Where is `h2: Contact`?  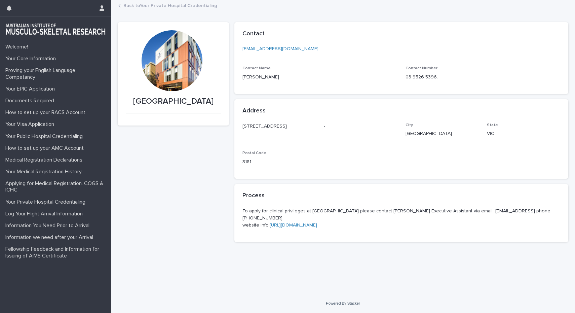 h2: Contact is located at coordinates (254, 34).